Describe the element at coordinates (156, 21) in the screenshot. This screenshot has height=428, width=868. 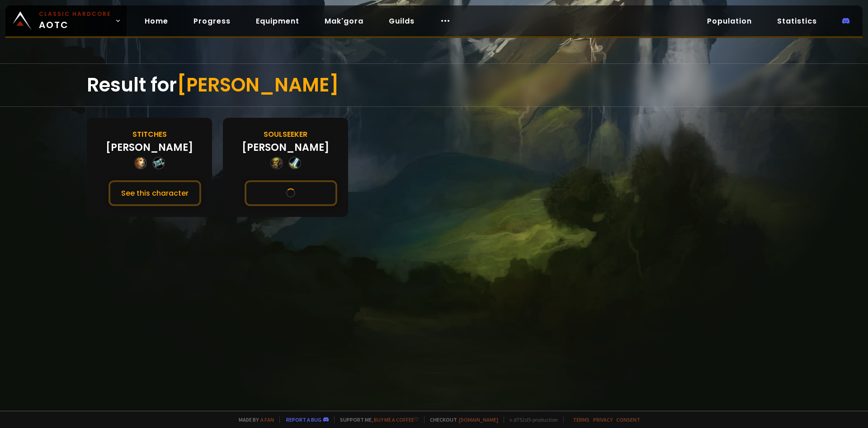
I see `a: Home` at that location.